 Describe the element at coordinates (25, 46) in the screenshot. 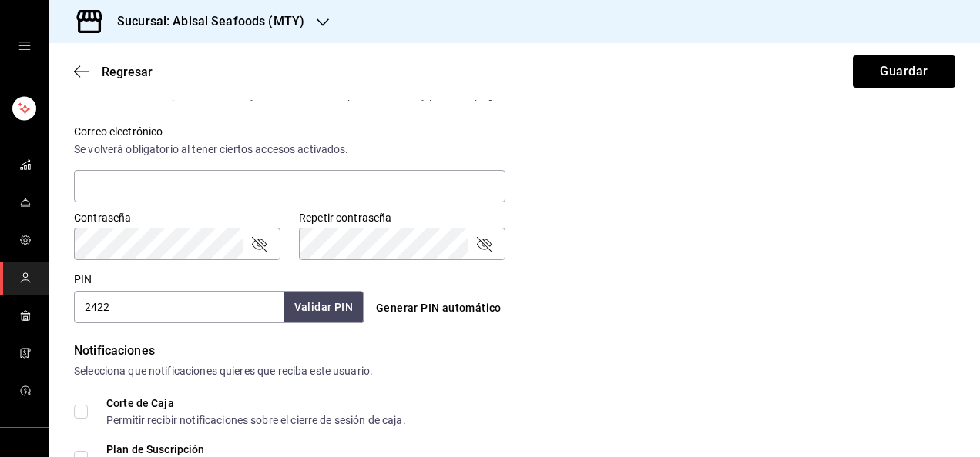

I see `button: open drawer` at that location.